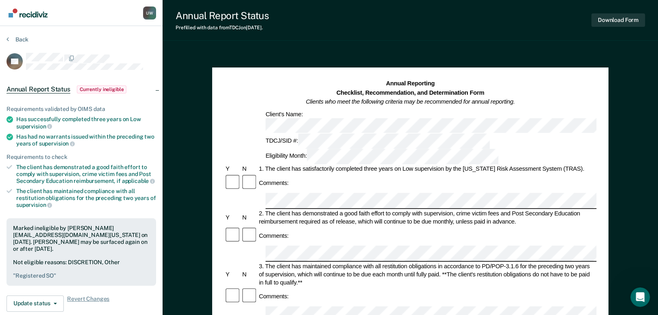  I want to click on button: Update status, so click(35, 304).